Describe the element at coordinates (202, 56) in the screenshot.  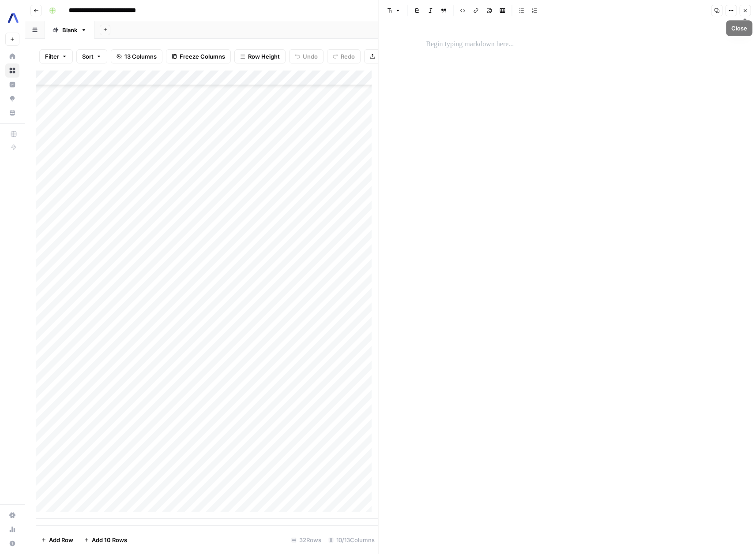
I see `span: Freeze Columns` at that location.